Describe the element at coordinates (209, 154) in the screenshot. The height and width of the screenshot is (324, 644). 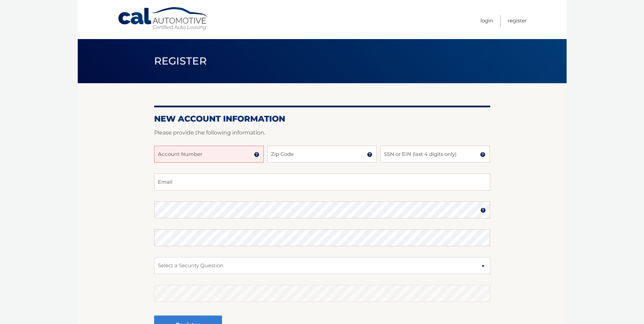
I see `input: Account Number` at that location.